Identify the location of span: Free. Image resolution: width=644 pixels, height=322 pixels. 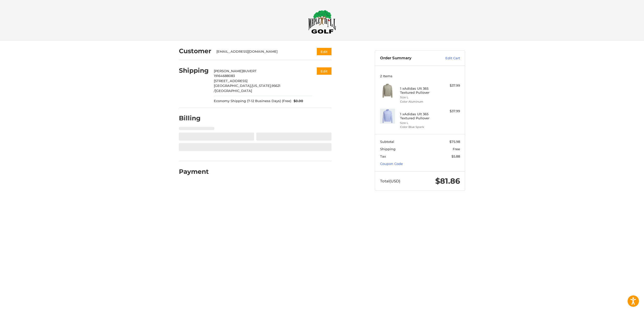
(456, 149).